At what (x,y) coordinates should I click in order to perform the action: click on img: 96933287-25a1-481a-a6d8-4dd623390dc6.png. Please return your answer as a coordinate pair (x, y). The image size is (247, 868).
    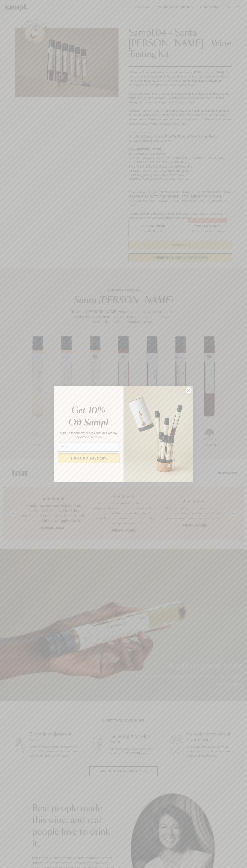
    Looking at the image, I should click on (158, 434).